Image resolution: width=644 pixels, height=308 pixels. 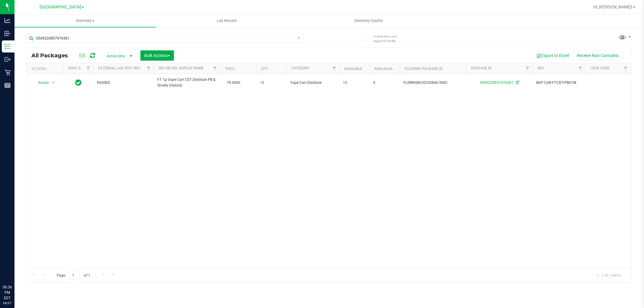 I want to click on span: 0, so click(x=385, y=83).